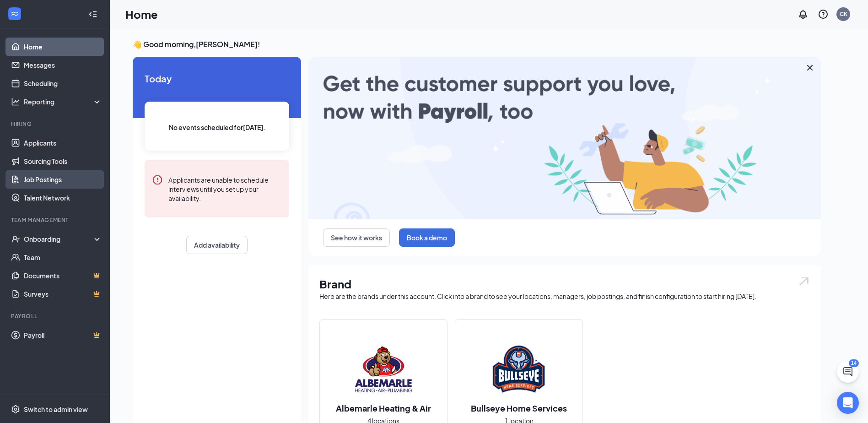 This screenshot has width=868, height=423. Describe the element at coordinates (356, 237) in the screenshot. I see `button: See how it works` at that location.